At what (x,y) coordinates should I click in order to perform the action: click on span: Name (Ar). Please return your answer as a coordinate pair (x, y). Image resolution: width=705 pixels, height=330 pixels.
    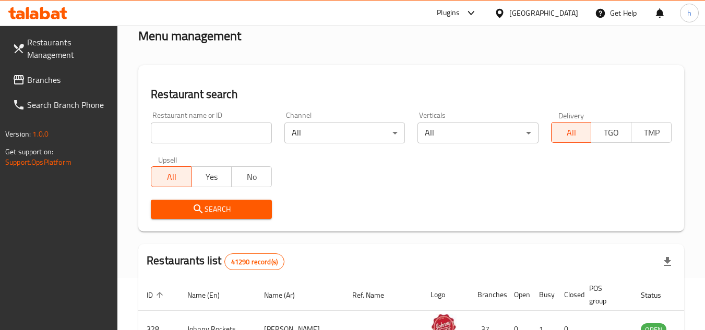
    Looking at the image, I should click on (286, 295).